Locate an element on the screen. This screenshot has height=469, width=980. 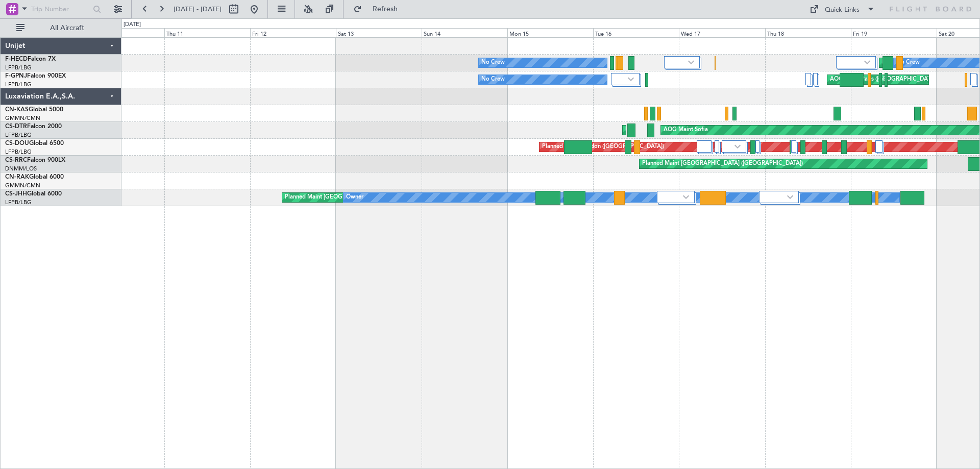
span: Refresh is located at coordinates (385, 9).